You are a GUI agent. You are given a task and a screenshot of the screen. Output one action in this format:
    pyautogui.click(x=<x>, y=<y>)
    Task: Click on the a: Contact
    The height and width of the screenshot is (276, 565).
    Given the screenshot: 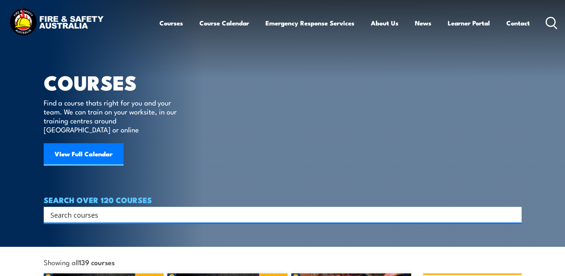 What is the action you would take?
    pyautogui.click(x=518, y=23)
    